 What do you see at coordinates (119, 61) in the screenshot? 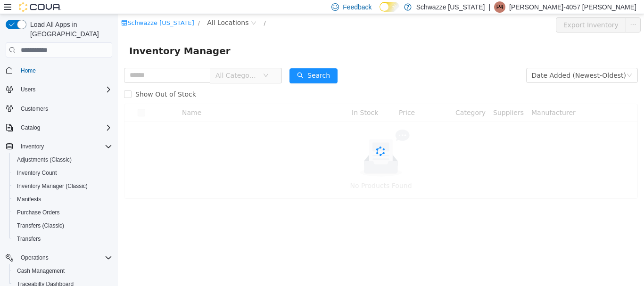
I see `span: All Categories` at bounding box center [119, 61].